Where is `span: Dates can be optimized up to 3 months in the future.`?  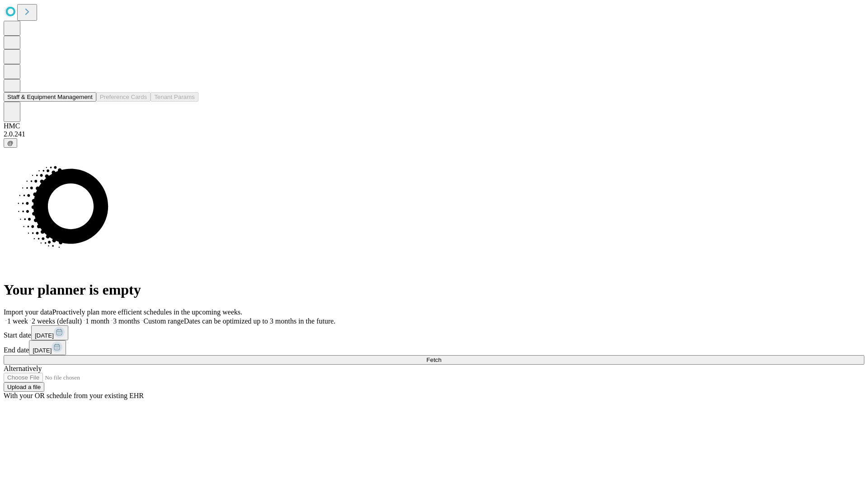 span: Dates can be optimized up to 3 months in the future. is located at coordinates (260, 320).